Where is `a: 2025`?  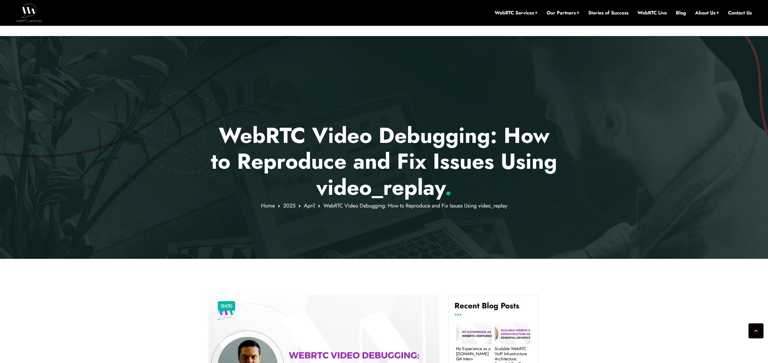
a: 2025 is located at coordinates (289, 206).